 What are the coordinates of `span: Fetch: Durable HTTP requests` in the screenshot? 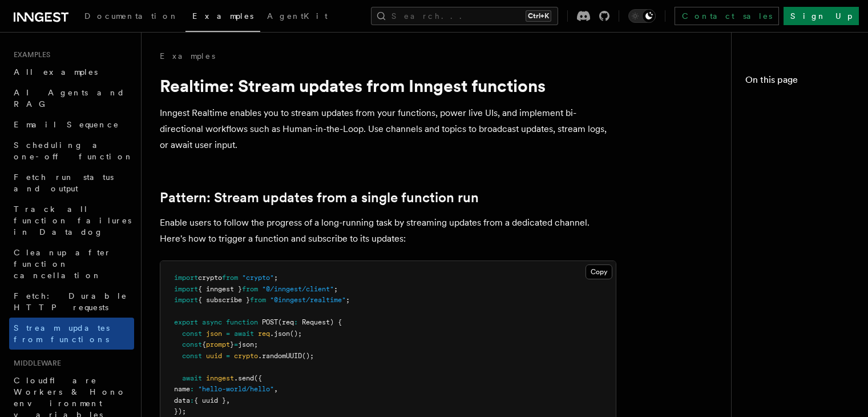 It's located at (70, 302).